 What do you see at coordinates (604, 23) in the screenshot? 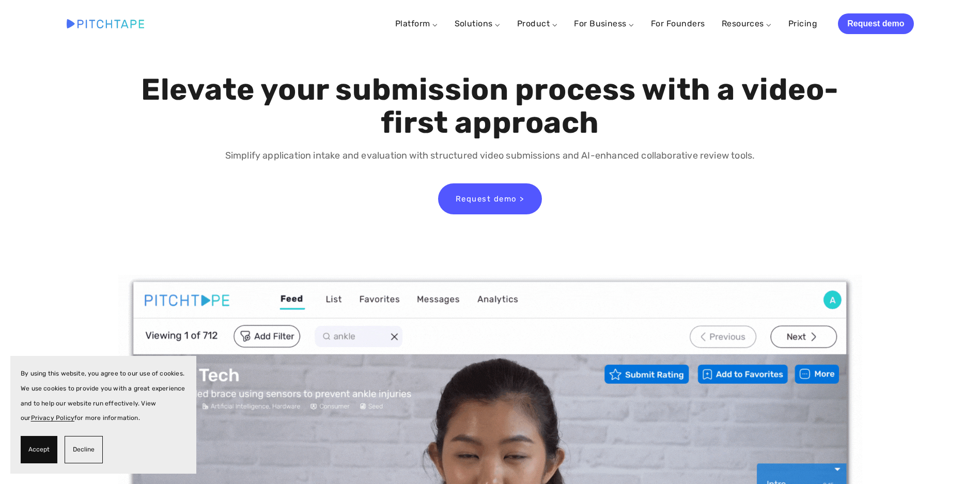
I see `a: For Business ⌵` at bounding box center [604, 23].